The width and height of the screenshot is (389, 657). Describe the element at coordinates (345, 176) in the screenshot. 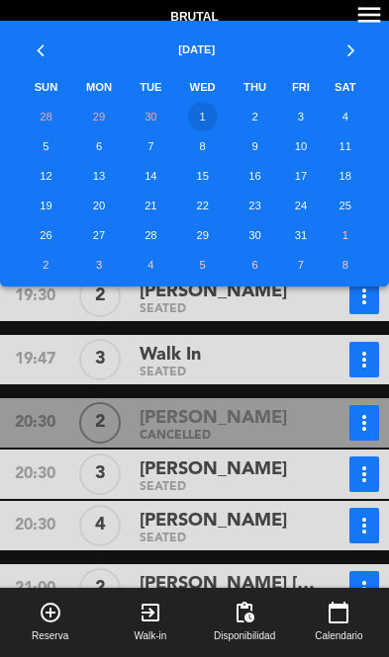

I see `td: 18` at that location.